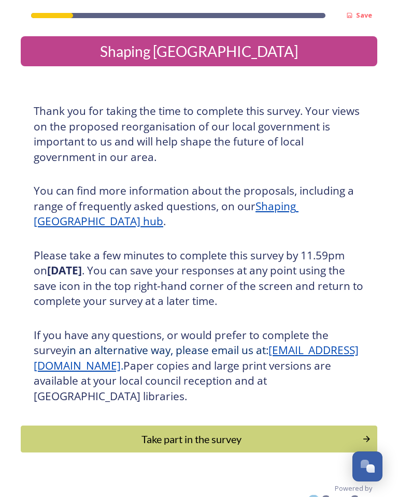 Image resolution: width=398 pixels, height=497 pixels. I want to click on span: Powered by, so click(353, 489).